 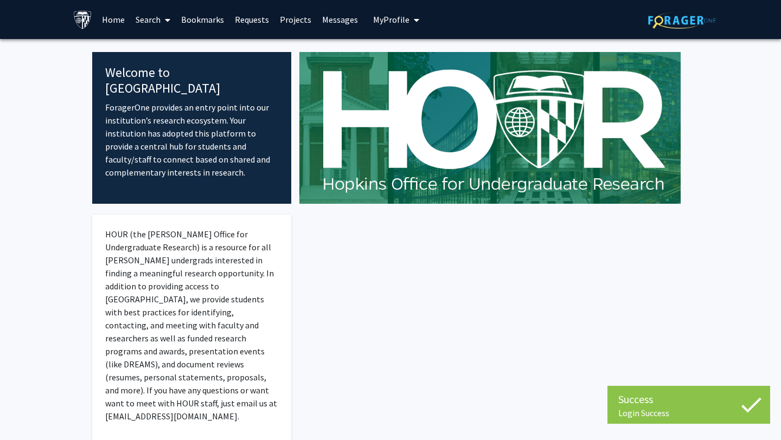 I want to click on img: Cover Image, so click(x=490, y=128).